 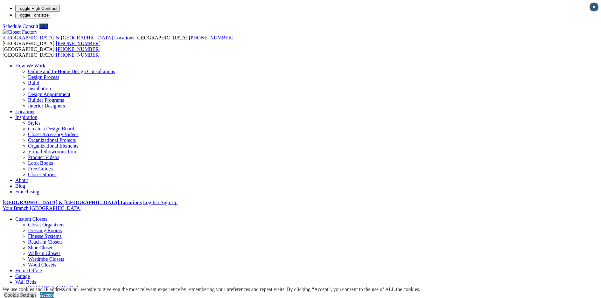 I want to click on a: Look Books, so click(x=40, y=163).